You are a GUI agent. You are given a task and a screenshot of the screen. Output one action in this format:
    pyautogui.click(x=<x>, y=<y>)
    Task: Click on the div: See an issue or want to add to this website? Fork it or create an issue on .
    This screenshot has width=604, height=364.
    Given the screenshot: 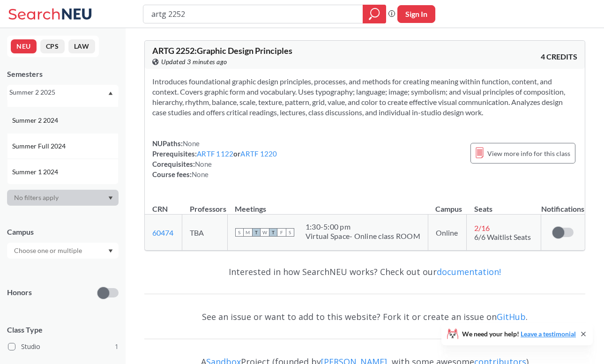 What is the action you would take?
    pyautogui.click(x=365, y=316)
    